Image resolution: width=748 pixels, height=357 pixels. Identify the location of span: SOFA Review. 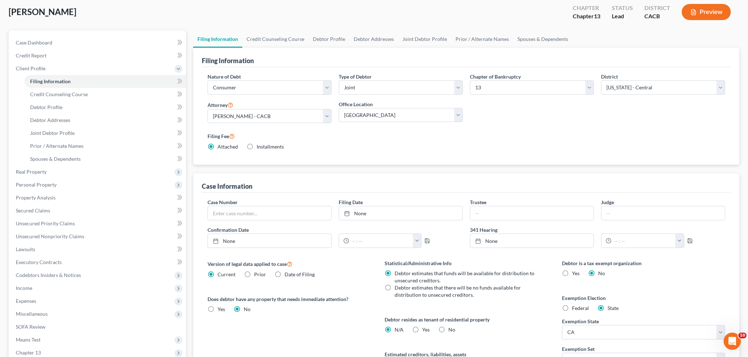
(30, 326).